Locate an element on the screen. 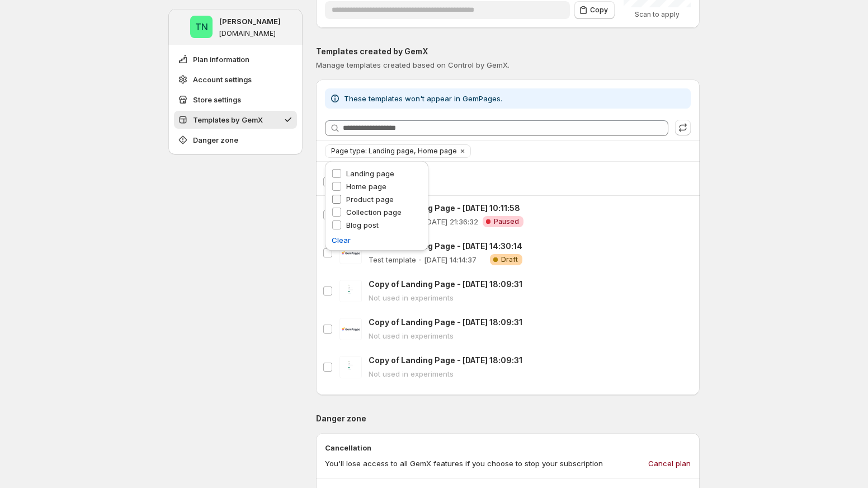 This screenshot has height=488, width=868. button: Page type: Landing page, Home page is located at coordinates (391, 151).